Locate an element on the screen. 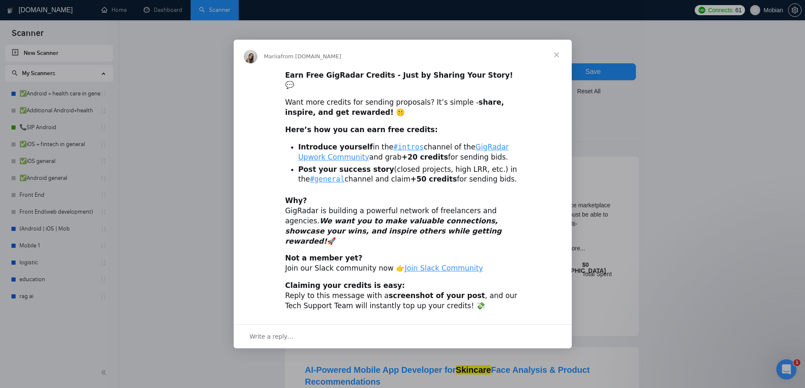 The image size is (805, 388). code: #general is located at coordinates (328, 179).